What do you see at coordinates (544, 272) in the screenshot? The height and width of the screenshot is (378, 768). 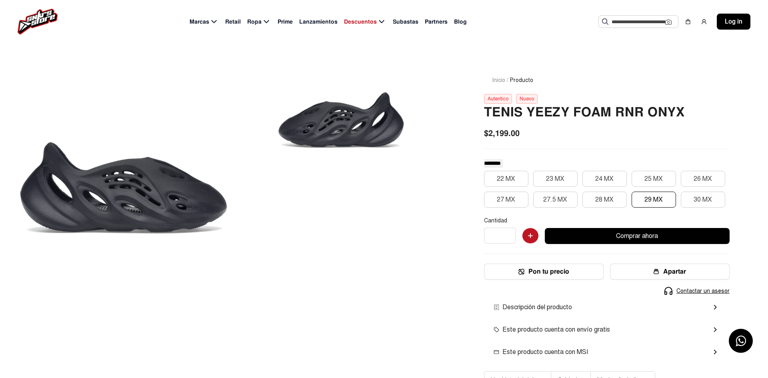 I see `button: Pon tu precio` at bounding box center [544, 272].